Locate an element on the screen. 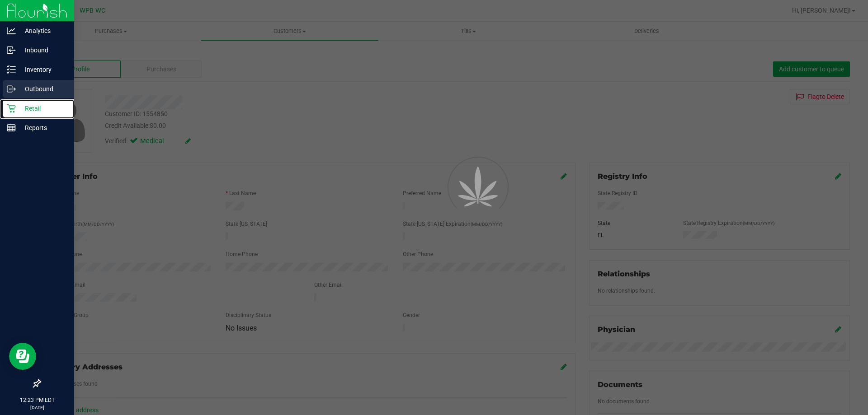 This screenshot has width=868, height=415. p: Inventory is located at coordinates (43, 70).